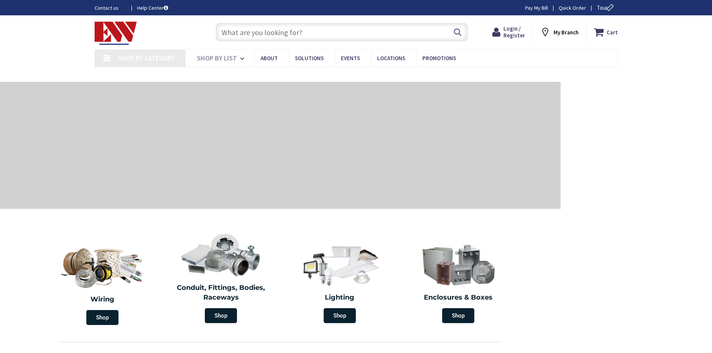 The height and width of the screenshot is (353, 712). I want to click on h2: Lighting, so click(340, 298).